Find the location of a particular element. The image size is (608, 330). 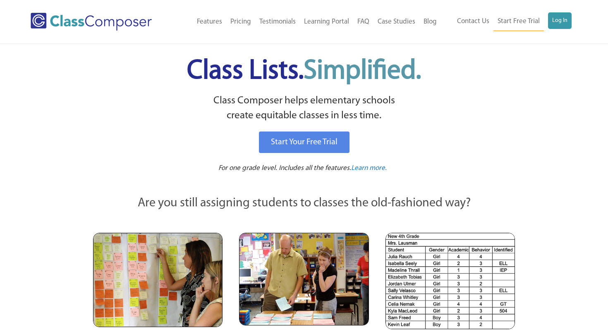

span: Learn more. is located at coordinates (369, 168).